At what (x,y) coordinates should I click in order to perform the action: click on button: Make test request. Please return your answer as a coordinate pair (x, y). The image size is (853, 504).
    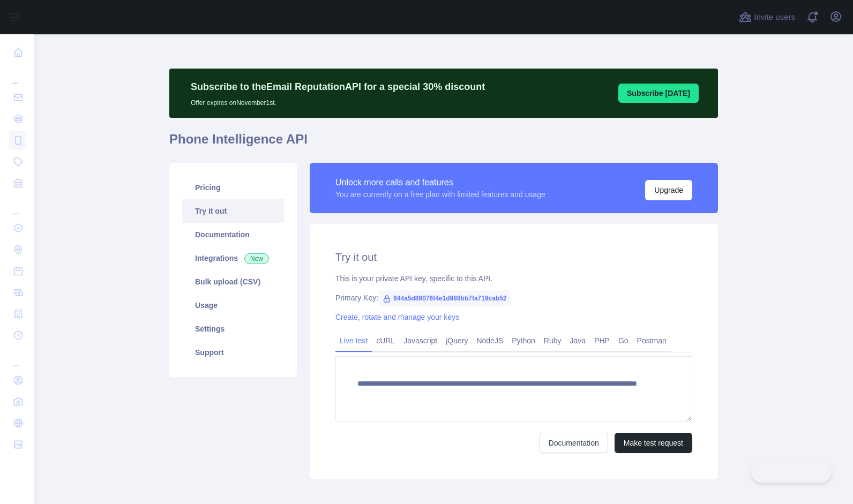
    Looking at the image, I should click on (654, 443).